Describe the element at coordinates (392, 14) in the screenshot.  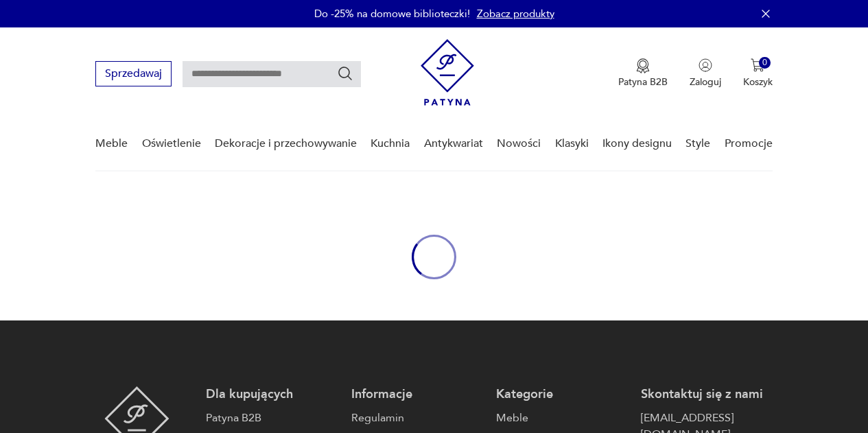
I see `p: Do -25% na domowe biblioteczki!` at that location.